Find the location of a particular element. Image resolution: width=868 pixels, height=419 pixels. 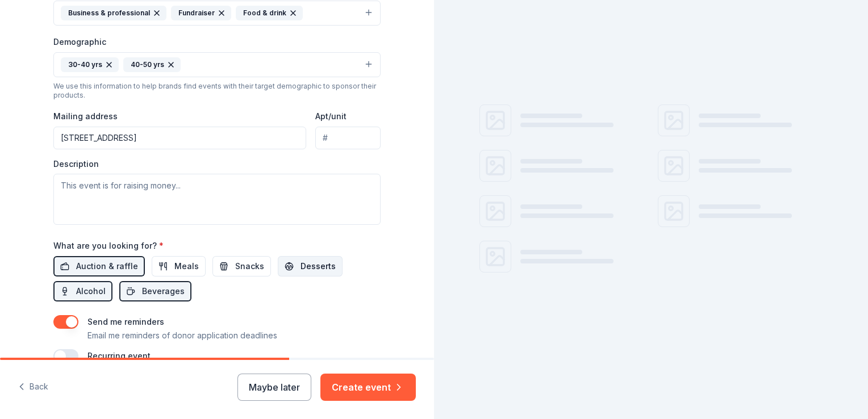

div: We use this information to help brands find events with their target demographic to sponsor their... is located at coordinates (217, 91).